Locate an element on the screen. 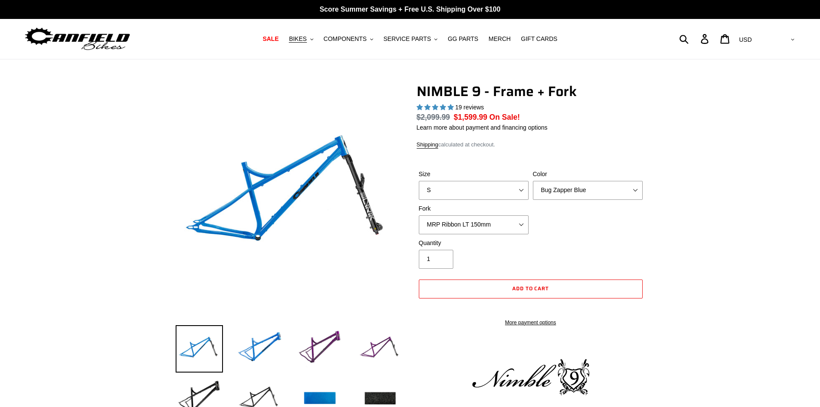 This screenshot has height=407, width=820. span: 4.89 stars is located at coordinates (436, 107).